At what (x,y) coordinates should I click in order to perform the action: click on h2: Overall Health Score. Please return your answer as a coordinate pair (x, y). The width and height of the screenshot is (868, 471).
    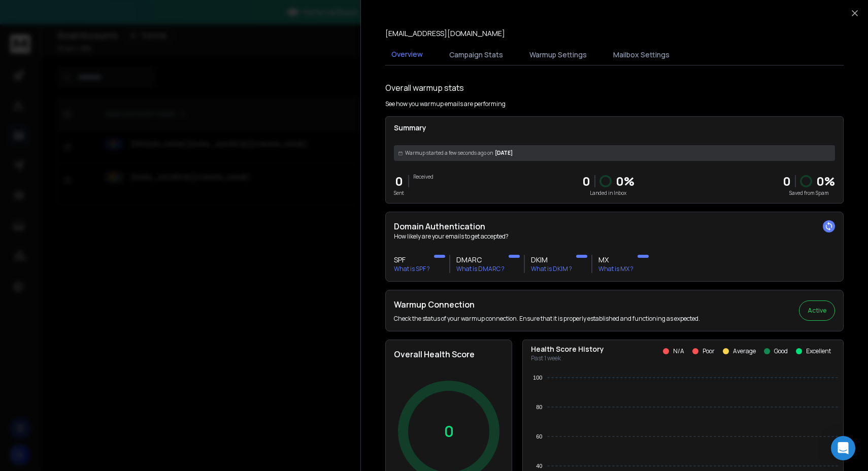
    Looking at the image, I should click on (448, 355).